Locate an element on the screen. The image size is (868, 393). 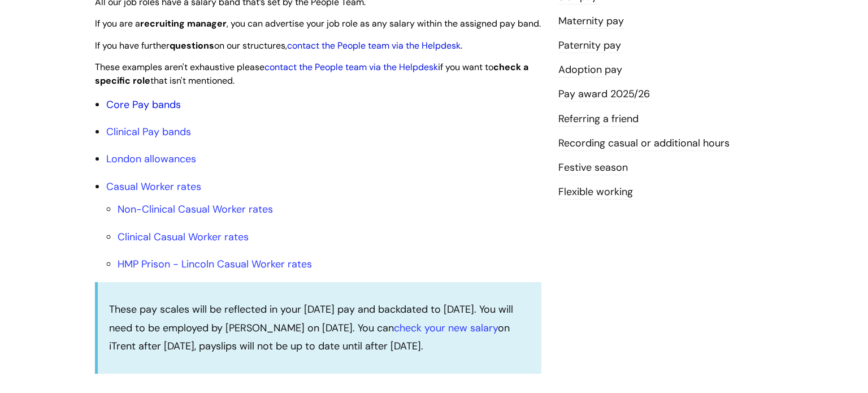
strong: recruiting manager is located at coordinates (183, 23).